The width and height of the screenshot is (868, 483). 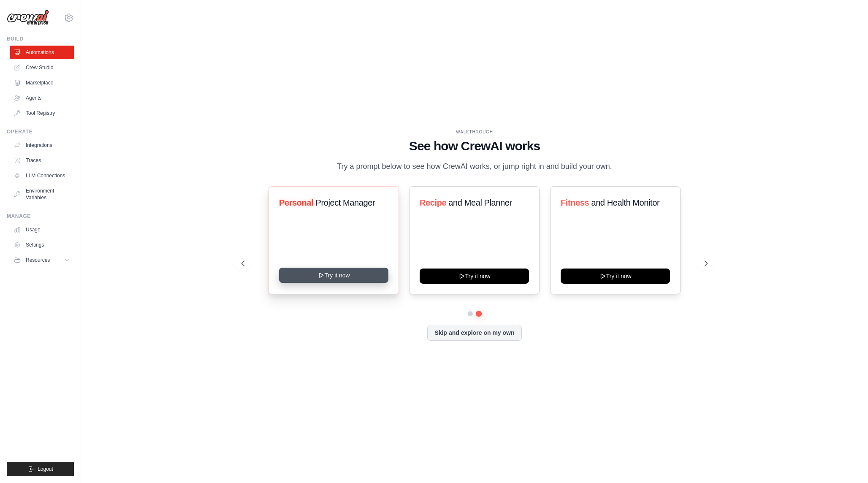 I want to click on span: Project Manager, so click(x=345, y=203).